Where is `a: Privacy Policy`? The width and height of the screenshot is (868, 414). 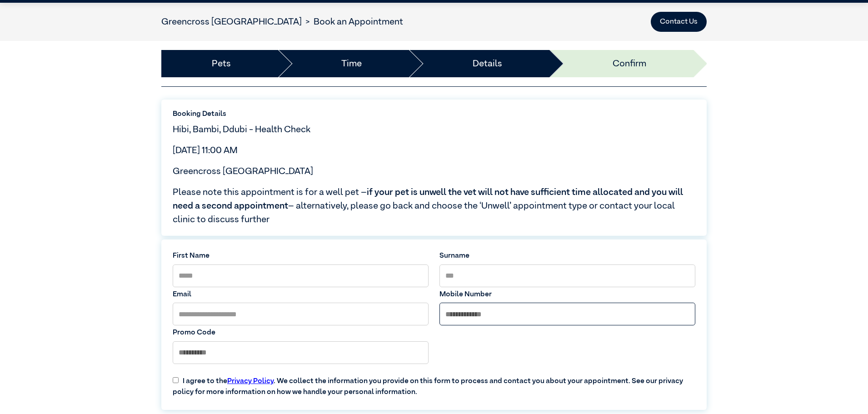
a: Privacy Policy is located at coordinates (251, 382).